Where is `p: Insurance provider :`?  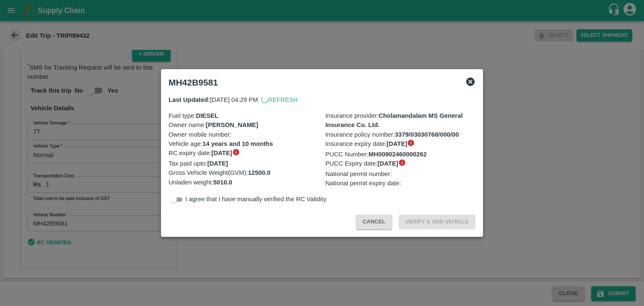
p: Insurance provider : is located at coordinates (400, 120).